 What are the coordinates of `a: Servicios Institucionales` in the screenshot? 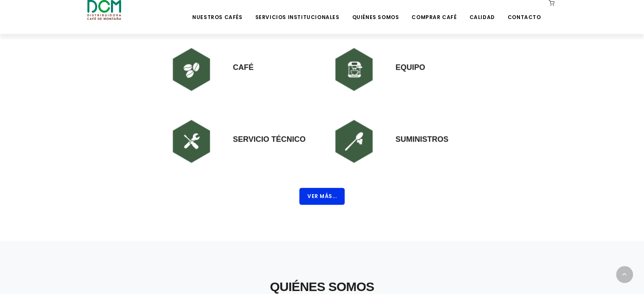 It's located at (297, 11).